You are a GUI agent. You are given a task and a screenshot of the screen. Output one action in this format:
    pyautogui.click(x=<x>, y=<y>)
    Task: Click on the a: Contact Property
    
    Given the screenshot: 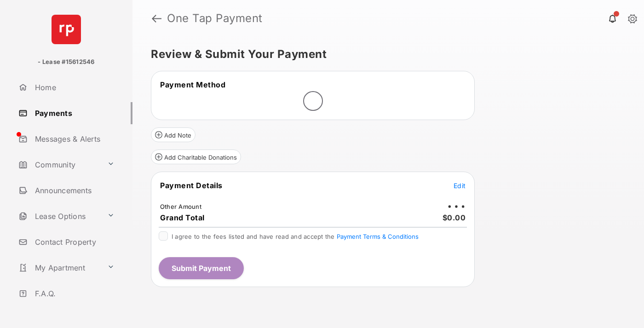 What is the action you would take?
    pyautogui.click(x=74, y=242)
    